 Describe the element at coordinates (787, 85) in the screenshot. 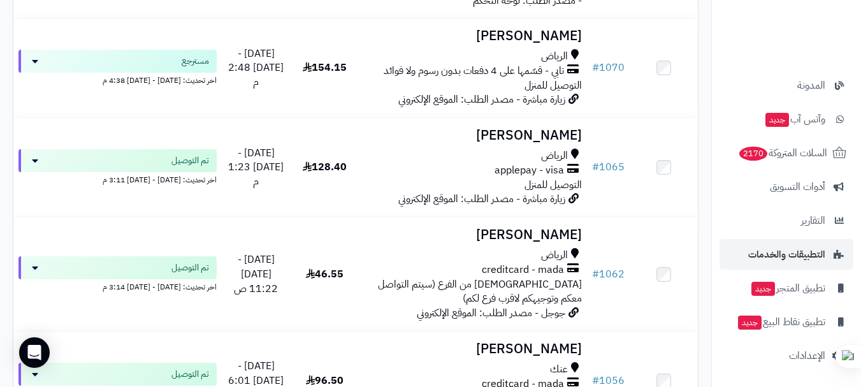

I see `a: المدونة` at that location.